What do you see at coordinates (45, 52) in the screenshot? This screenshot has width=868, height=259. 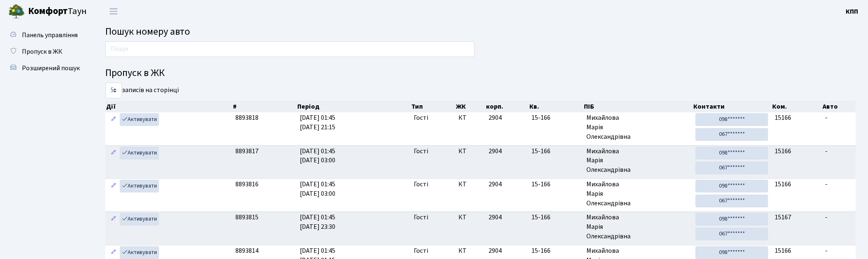 I see `a: Пропуск в ЖК` at bounding box center [45, 52].